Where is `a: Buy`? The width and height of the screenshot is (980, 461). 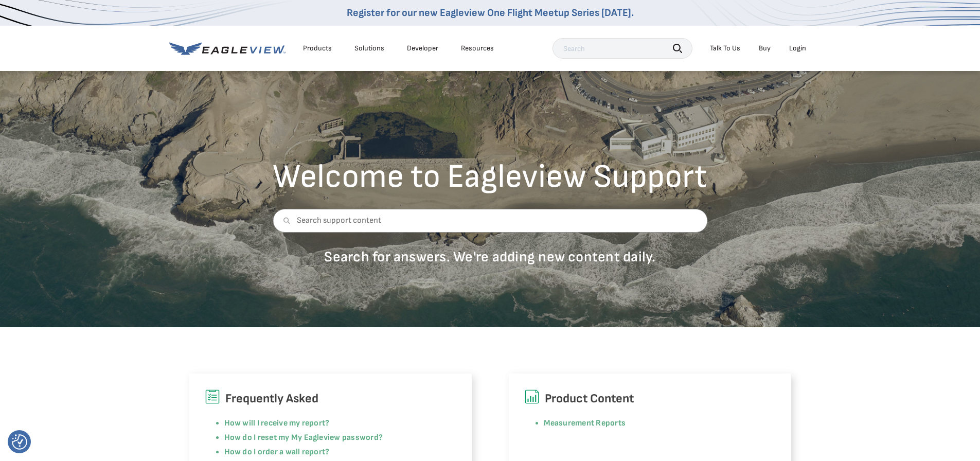
a: Buy is located at coordinates (764, 48).